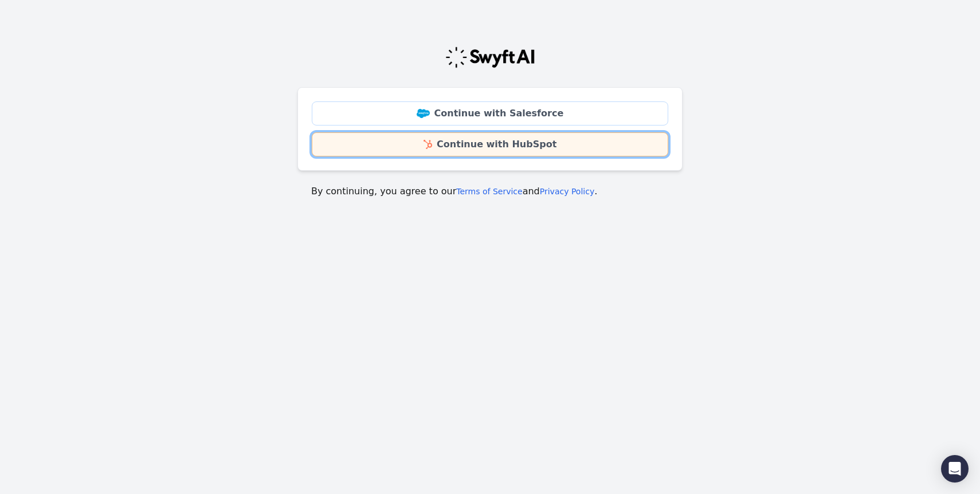  What do you see at coordinates (423, 113) in the screenshot?
I see `img: Salesforce` at bounding box center [423, 113].